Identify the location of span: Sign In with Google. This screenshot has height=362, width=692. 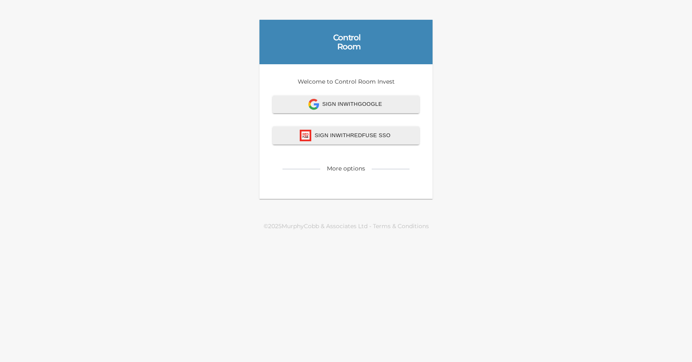
(346, 104).